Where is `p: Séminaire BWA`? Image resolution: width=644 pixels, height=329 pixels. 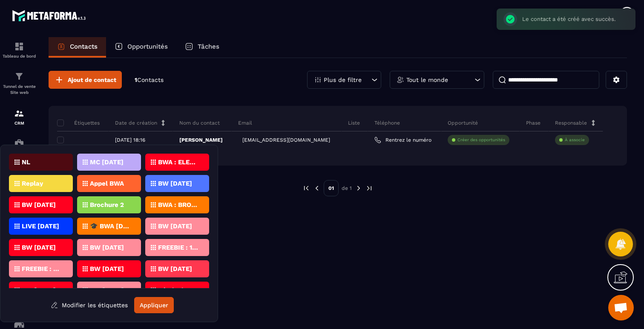 p: Séminaire BWA is located at coordinates (179, 290).